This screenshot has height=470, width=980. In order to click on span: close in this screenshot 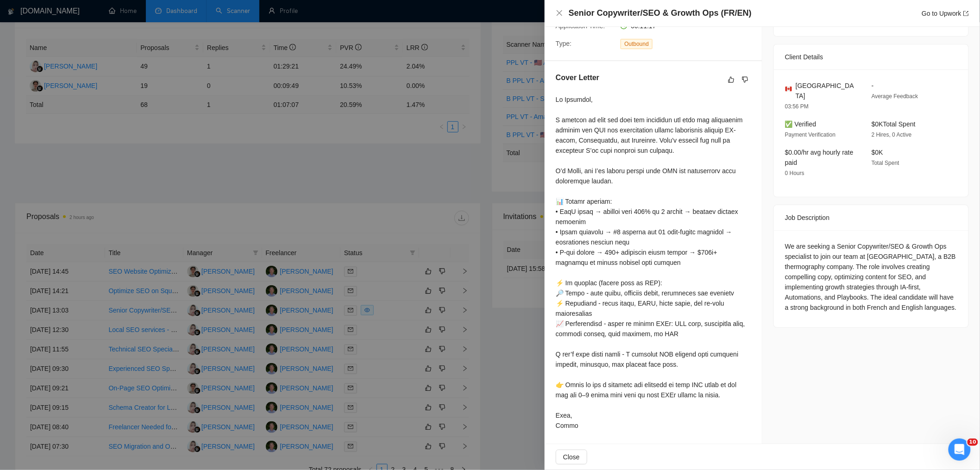, I will do `click(560, 13)`.